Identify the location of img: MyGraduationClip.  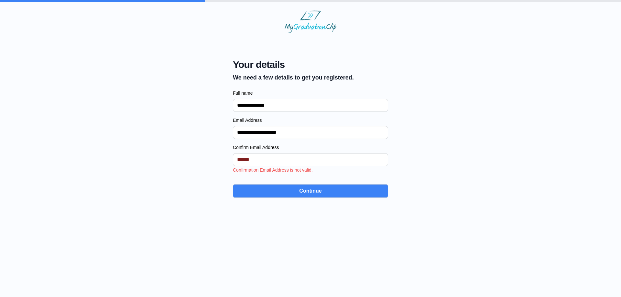
(310, 22).